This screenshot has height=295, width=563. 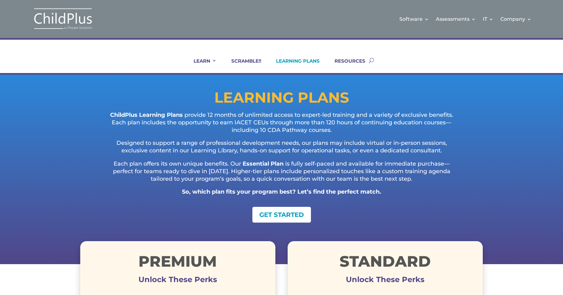 I want to click on strong: ChildPlus Learning Plans, so click(x=146, y=115).